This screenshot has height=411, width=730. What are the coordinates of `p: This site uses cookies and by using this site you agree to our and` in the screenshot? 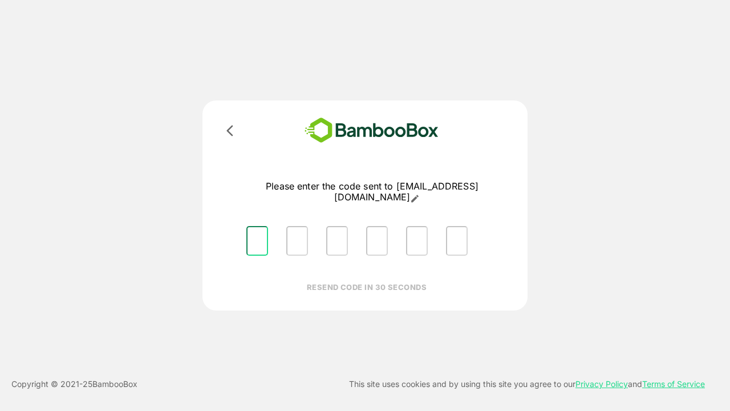 It's located at (527, 384).